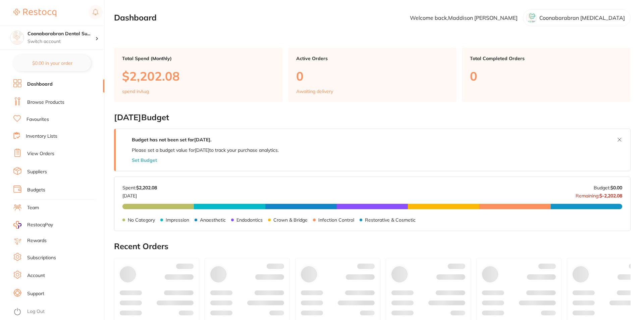 The width and height of the screenshot is (644, 320). Describe the element at coordinates (144, 160) in the screenshot. I see `button: Set Budget` at that location.